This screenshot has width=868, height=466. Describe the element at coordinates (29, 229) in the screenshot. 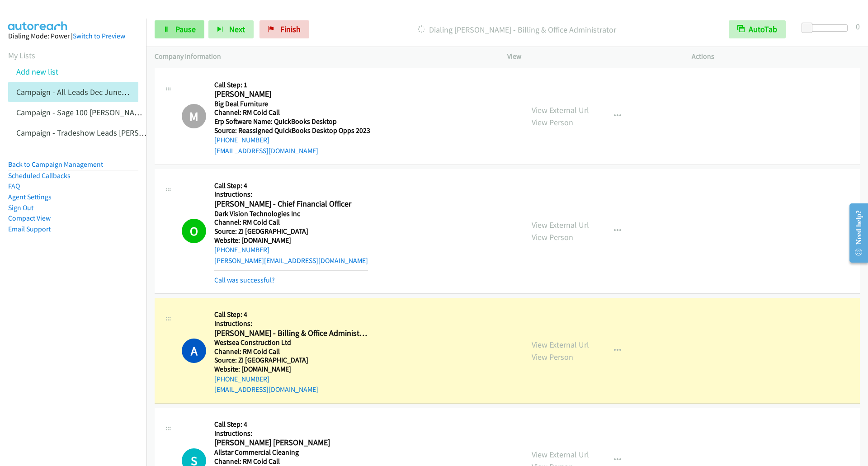

I see `a: Email Support` at that location.